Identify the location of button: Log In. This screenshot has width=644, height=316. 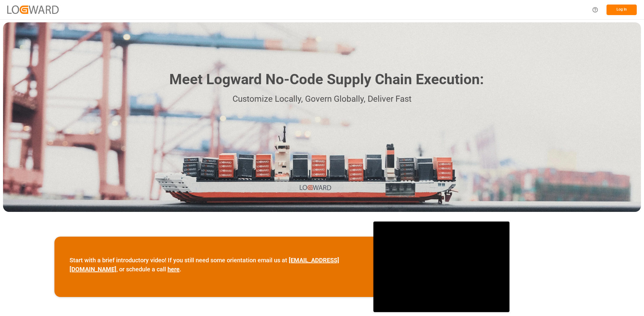
(622, 10).